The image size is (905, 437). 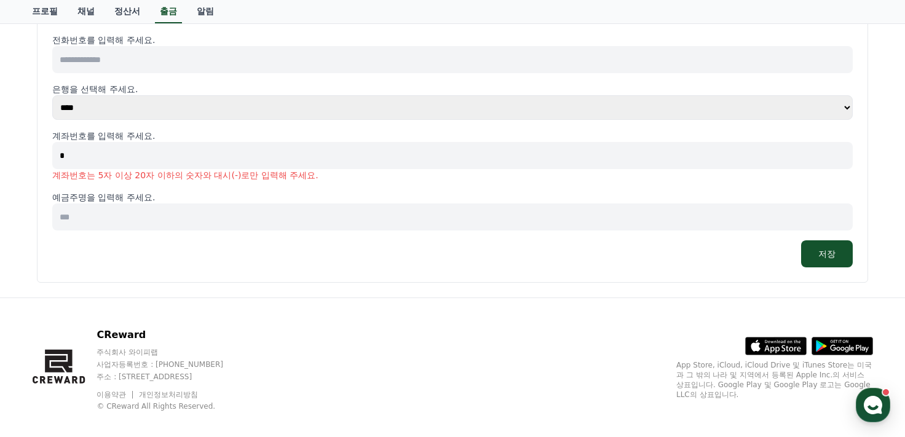 What do you see at coordinates (827, 254) in the screenshot?
I see `button: 저장` at bounding box center [827, 254].